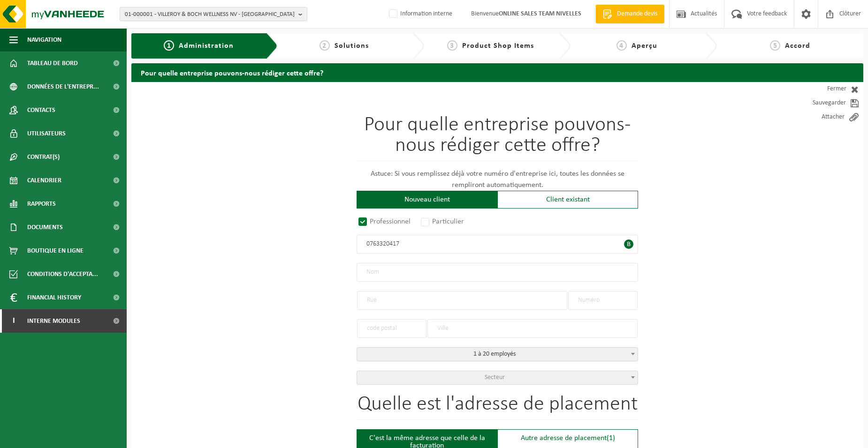 The width and height of the screenshot is (868, 448). I want to click on a: 5Accord, so click(790, 46).